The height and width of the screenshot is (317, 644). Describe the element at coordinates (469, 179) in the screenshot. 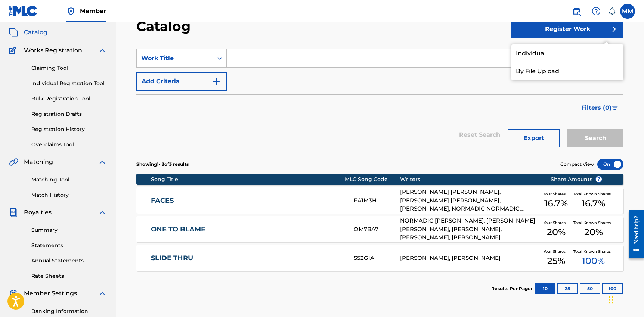

I see `div: Writers` at that location.